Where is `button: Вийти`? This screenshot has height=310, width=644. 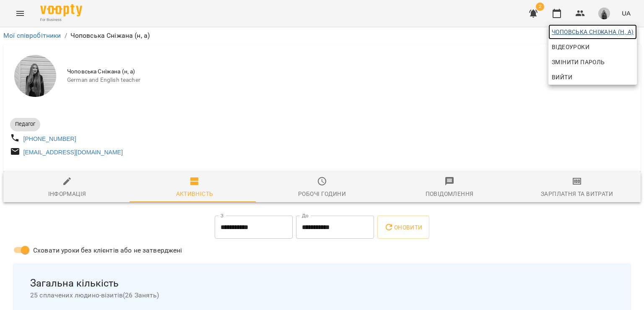
button: Вийти is located at coordinates (592, 77).